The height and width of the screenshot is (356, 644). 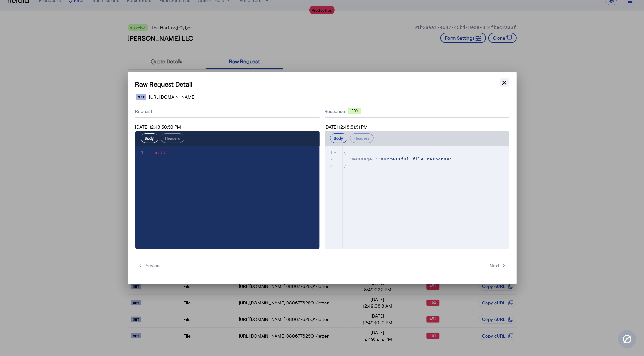 What do you see at coordinates (150, 265) in the screenshot?
I see `button: Previous` at bounding box center [150, 265].